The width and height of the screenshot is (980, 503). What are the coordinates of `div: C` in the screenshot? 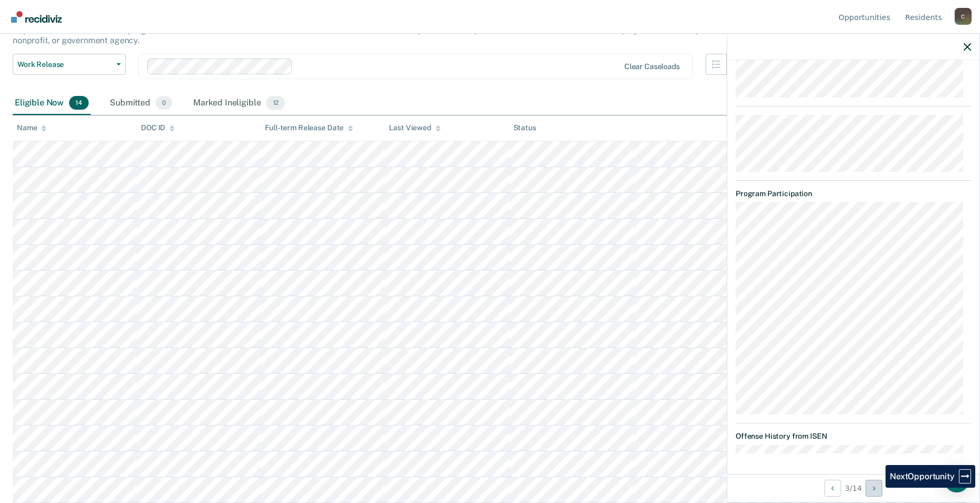 It's located at (963, 16).